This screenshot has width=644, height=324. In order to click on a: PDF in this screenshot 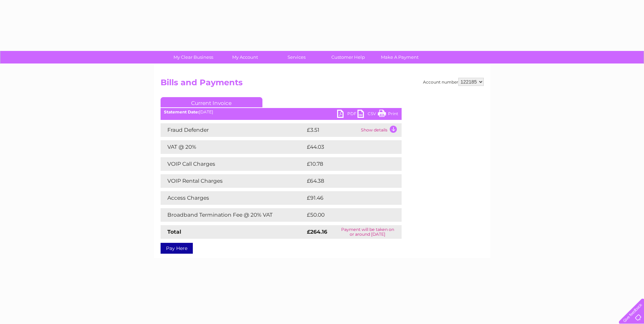, I will do `click(347, 114)`.